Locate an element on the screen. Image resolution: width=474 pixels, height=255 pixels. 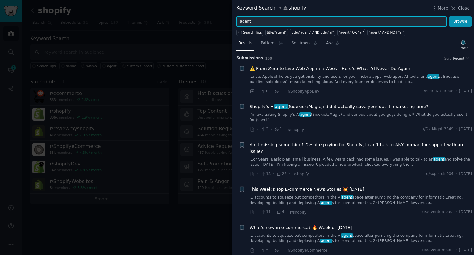
span: Results is located at coordinates (245, 43).